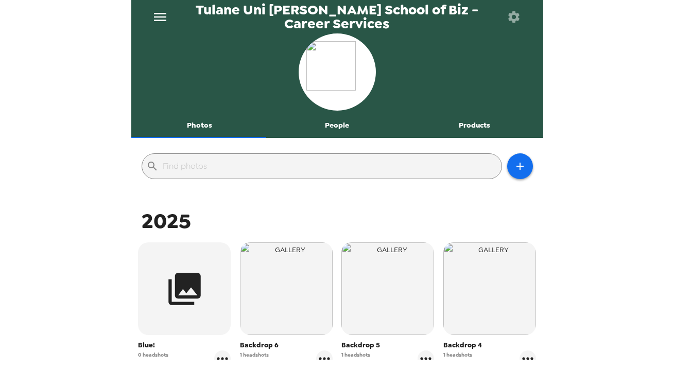  What do you see at coordinates (286, 345) in the screenshot?
I see `span: Backdrop 6` at bounding box center [286, 345].